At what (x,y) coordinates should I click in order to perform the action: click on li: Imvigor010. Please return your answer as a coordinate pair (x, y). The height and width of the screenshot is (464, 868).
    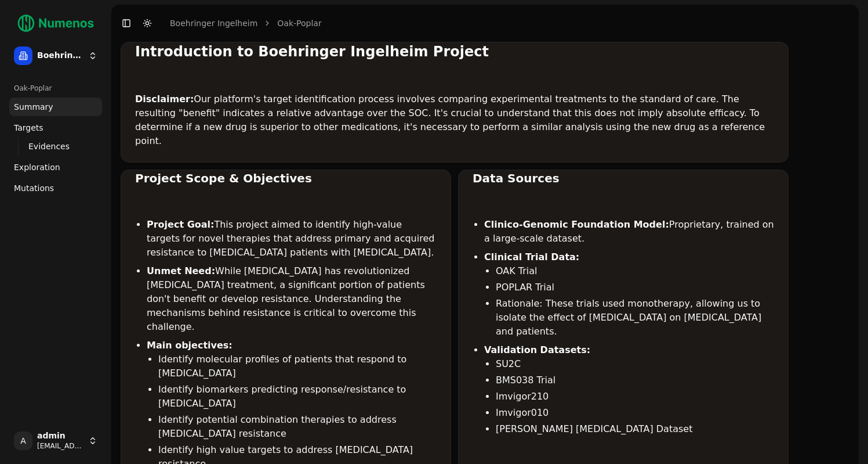
    Looking at the image, I should click on (635, 412).